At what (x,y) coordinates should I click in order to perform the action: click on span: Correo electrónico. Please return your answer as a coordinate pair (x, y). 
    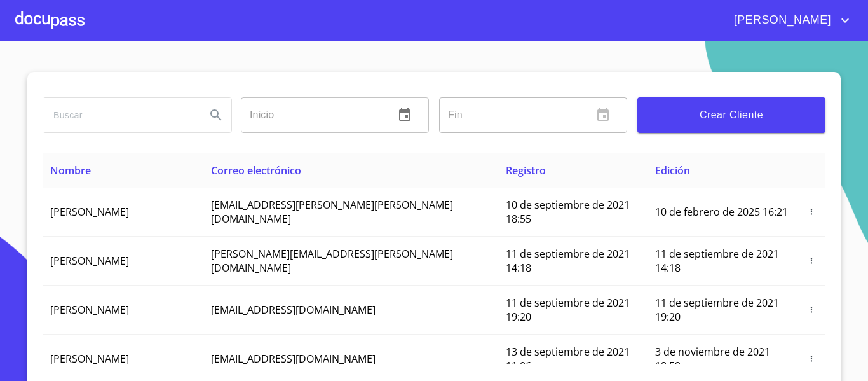
    Looking at the image, I should click on (256, 170).